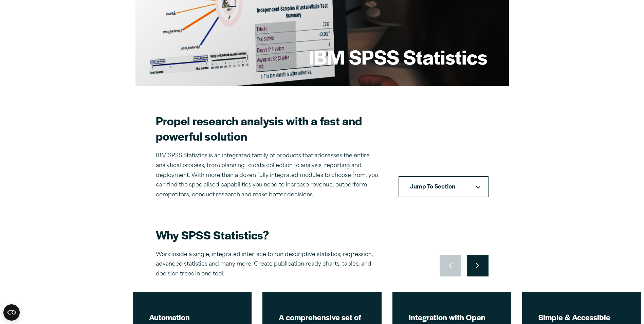 The image size is (644, 324). Describe the element at coordinates (477, 266) in the screenshot. I see `svg: Right pointing chevron` at that location.